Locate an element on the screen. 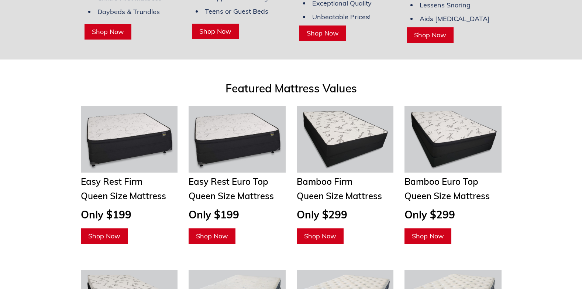 The height and width of the screenshot is (289, 582). span: Teens or Guest Beds is located at coordinates (237, 11).